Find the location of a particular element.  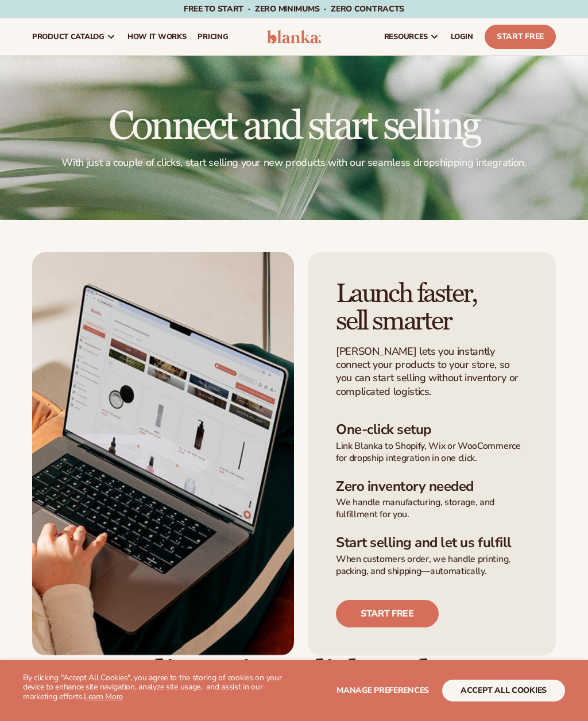

button: accept all cookies is located at coordinates (504, 691).